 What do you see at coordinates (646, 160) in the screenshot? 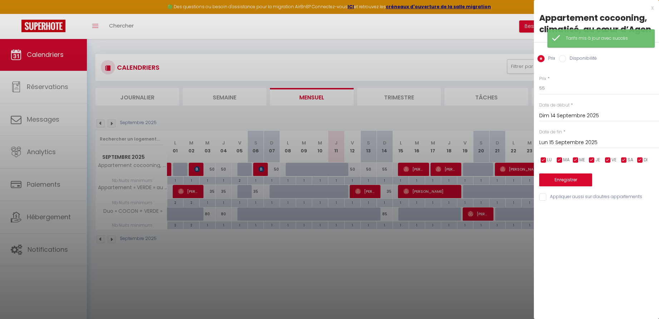
I see `span: DI` at bounding box center [646, 160].